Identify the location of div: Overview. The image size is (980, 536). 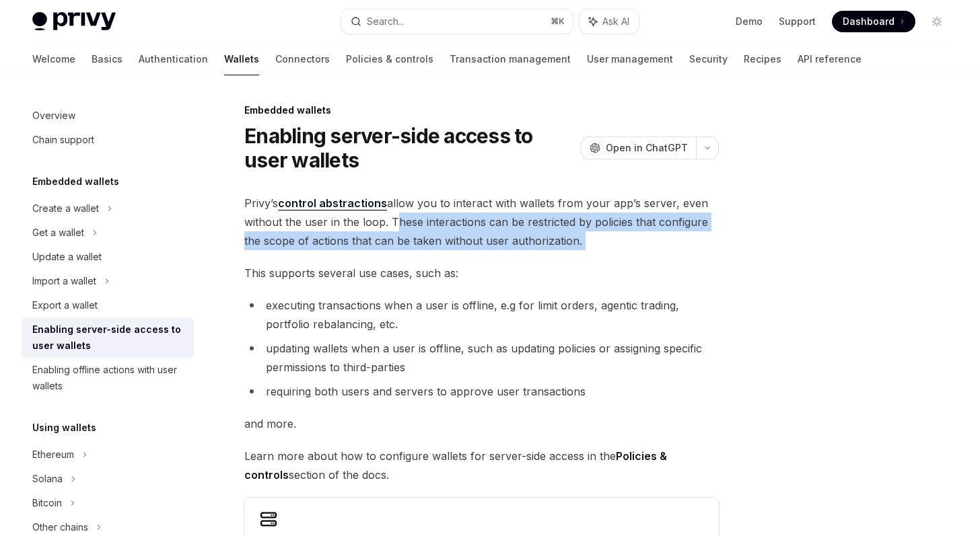
(53, 116).